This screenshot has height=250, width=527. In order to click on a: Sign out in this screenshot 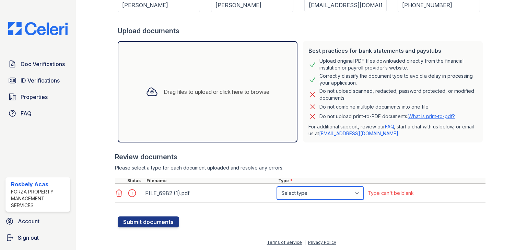, I will do `click(38, 238)`.